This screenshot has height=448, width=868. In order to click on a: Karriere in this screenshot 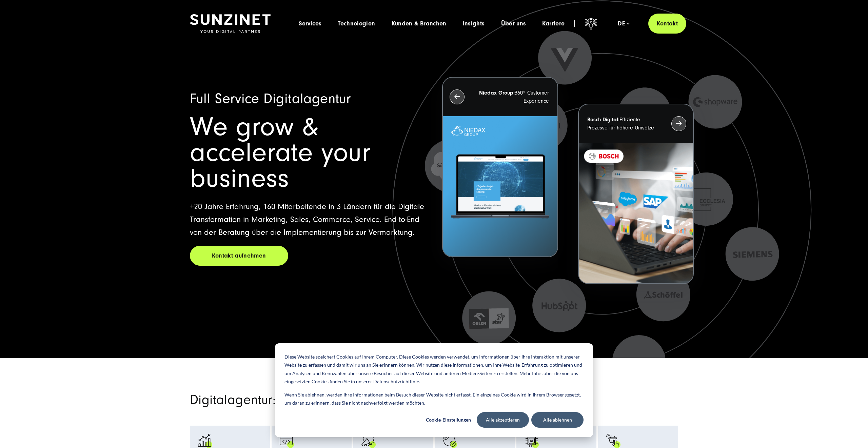, I will do `click(553, 24)`.